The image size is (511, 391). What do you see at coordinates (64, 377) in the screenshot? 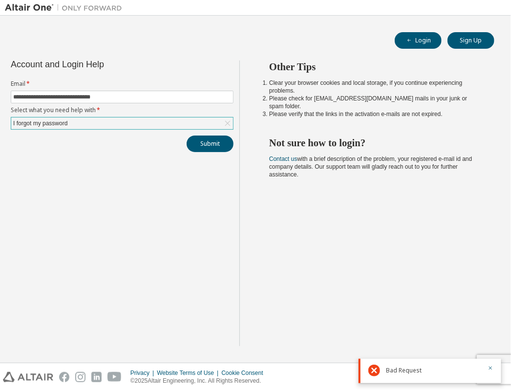
I see `img: facebook.svg` at bounding box center [64, 377].